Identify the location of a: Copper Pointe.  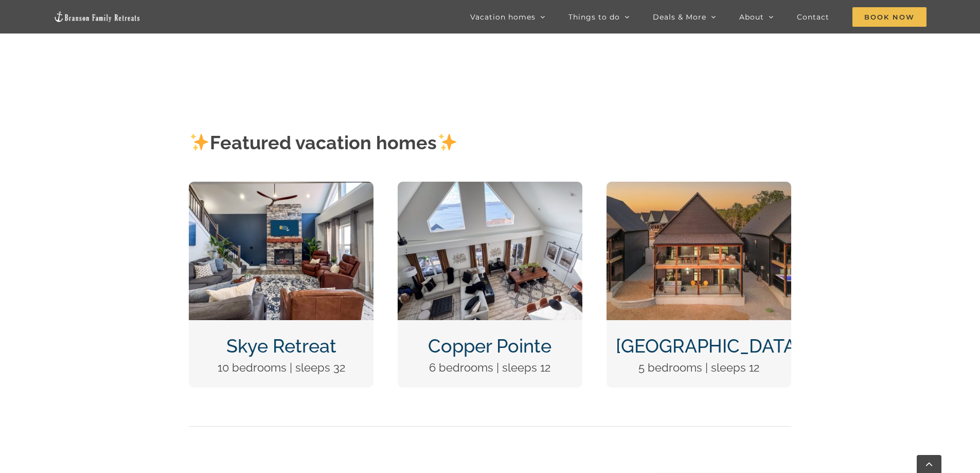
(490, 345).